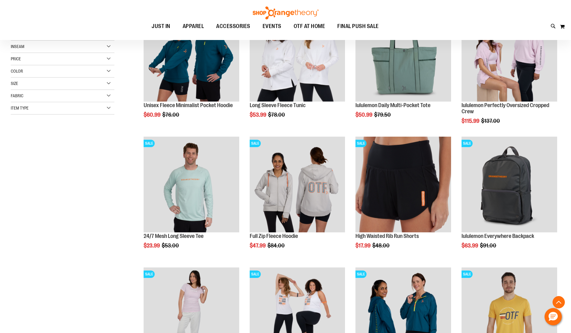  I want to click on img: lululemon Perfectly Oversized Cropped Crew, so click(509, 54).